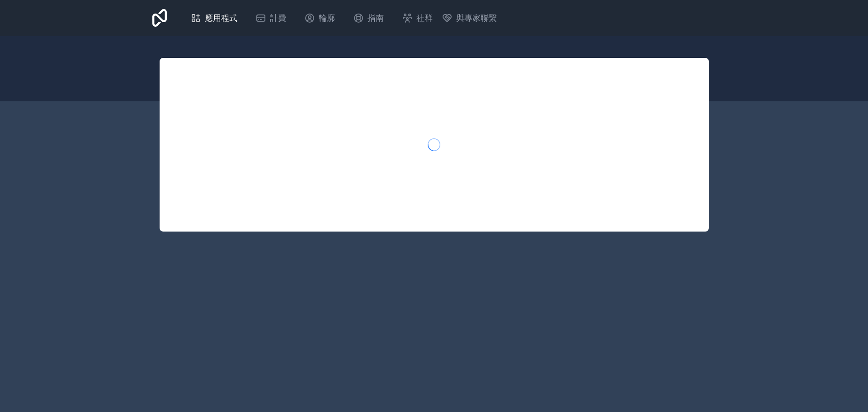 This screenshot has width=868, height=412. I want to click on a: 指南, so click(368, 18).